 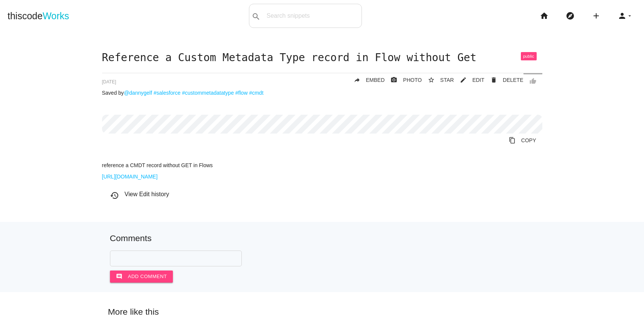 I want to click on i: mode_edit, so click(x=463, y=80).